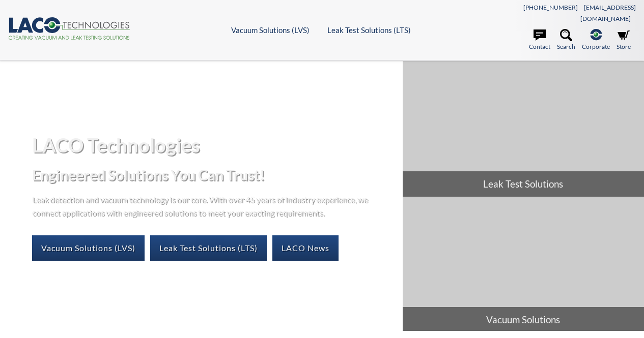  I want to click on h1: LACO Technologies, so click(213, 145).